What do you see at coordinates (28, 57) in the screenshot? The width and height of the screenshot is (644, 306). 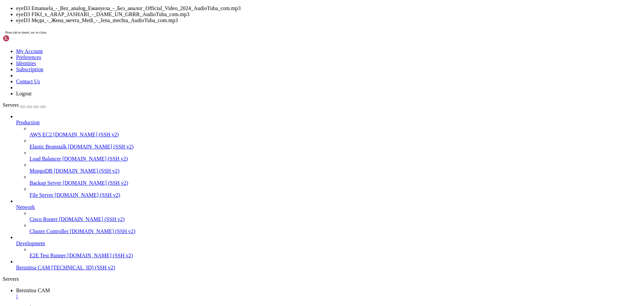 I see `a: Preferences` at bounding box center [28, 57].